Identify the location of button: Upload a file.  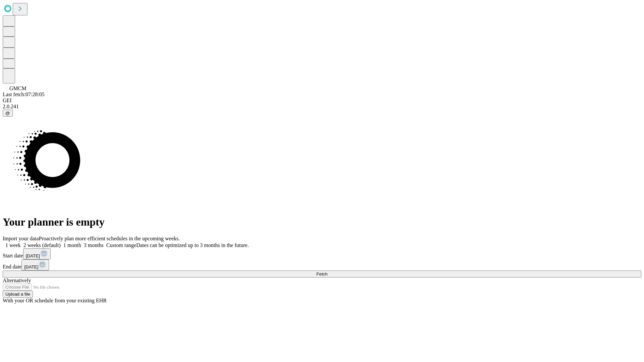
(18, 294).